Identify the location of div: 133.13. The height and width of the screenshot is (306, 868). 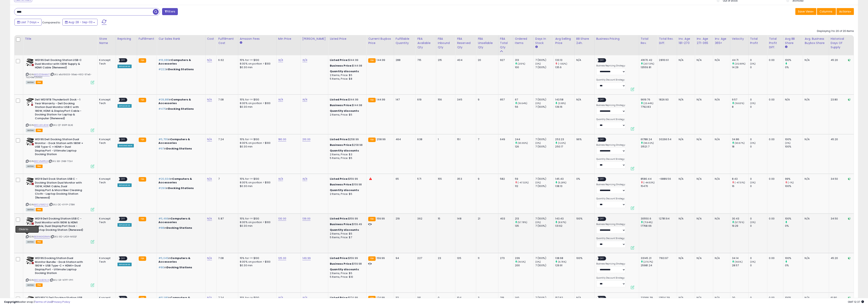
(565, 60).